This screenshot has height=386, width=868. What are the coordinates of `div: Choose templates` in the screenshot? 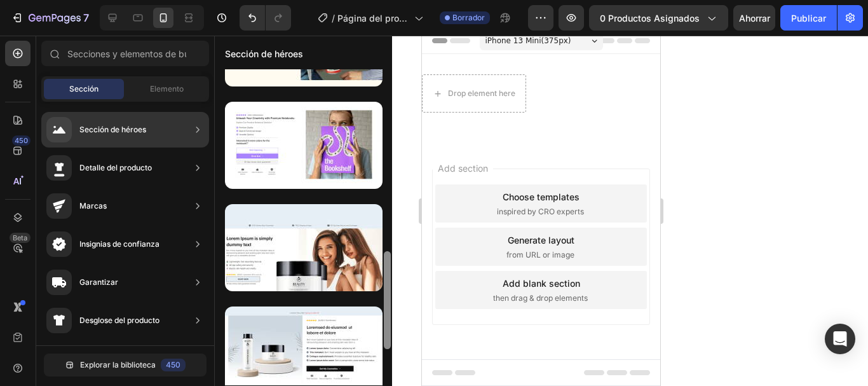 It's located at (119, 161).